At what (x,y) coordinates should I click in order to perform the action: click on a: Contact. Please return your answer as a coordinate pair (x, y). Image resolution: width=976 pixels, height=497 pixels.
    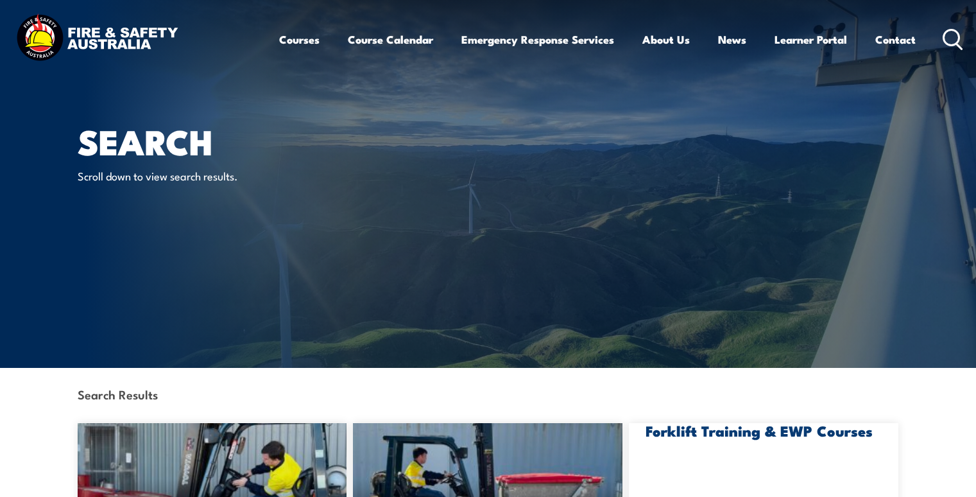
    Looking at the image, I should click on (895, 39).